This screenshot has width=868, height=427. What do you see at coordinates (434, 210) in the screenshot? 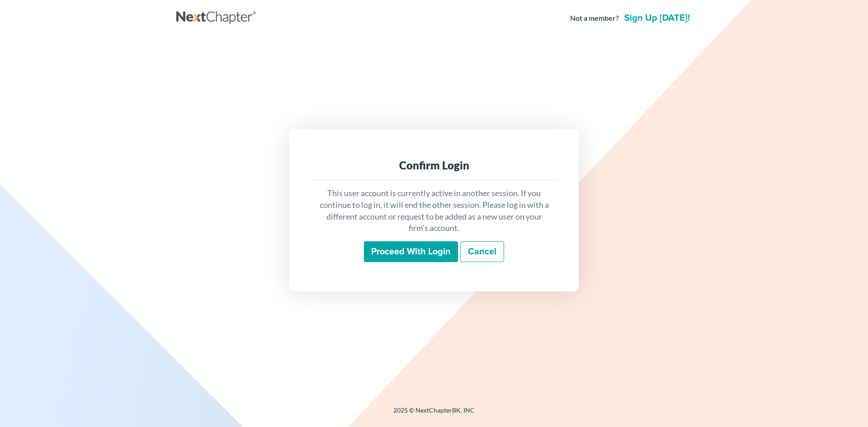
I see `p: This user account is currently active in another session. If you continue to log in, it will end ...` at bounding box center [434, 210].